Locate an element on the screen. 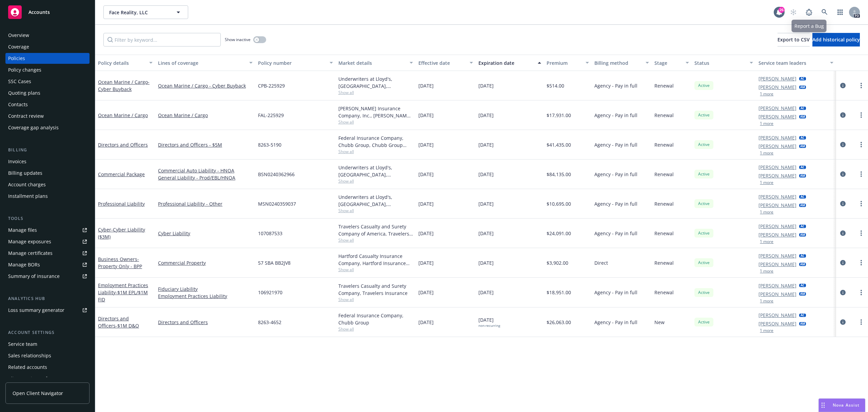 This screenshot has width=868, height=412. a: Contacts is located at coordinates (47, 105).